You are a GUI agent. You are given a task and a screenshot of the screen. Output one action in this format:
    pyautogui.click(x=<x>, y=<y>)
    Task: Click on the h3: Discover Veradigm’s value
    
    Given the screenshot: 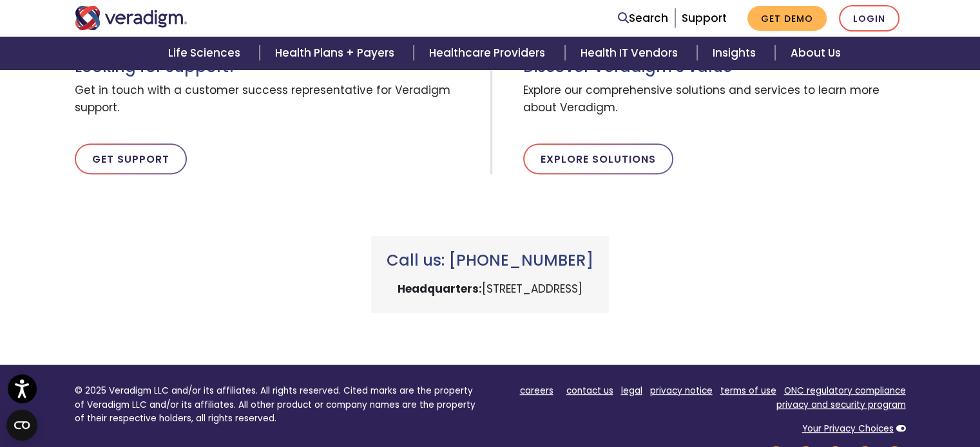 What is the action you would take?
    pyautogui.click(x=714, y=67)
    